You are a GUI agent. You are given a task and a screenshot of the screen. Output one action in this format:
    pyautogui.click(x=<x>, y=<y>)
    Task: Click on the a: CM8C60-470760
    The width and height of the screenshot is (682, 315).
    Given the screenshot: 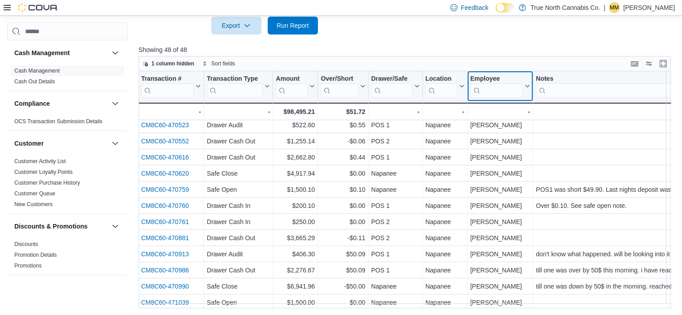 What is the action you would take?
    pyautogui.click(x=165, y=206)
    